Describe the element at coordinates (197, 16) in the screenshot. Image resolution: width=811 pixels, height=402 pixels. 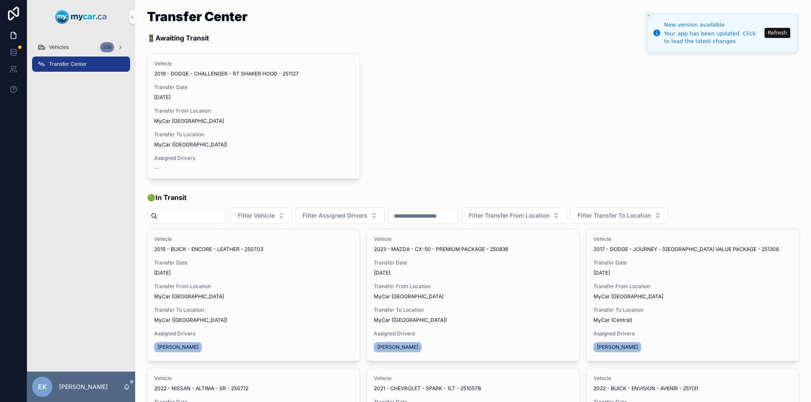
I see `h1: Transfer Center` at that location.